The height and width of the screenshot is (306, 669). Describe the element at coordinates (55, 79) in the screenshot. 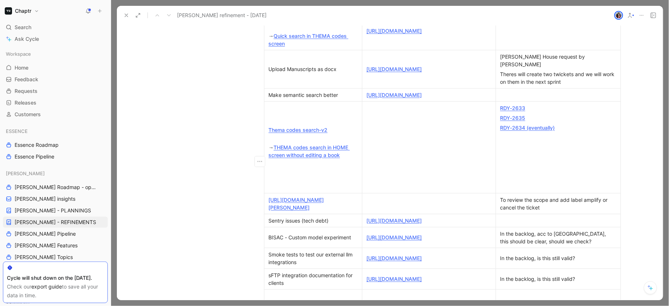

I see `a: Feedback` at that location.